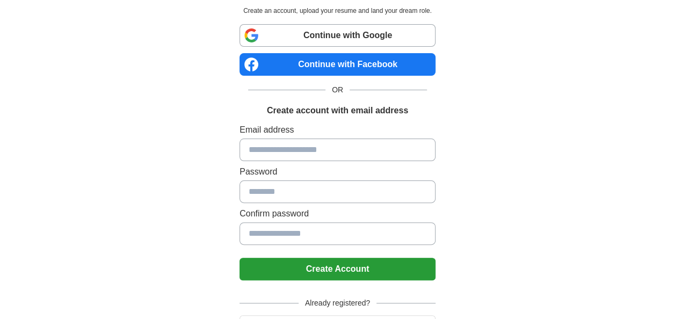  What do you see at coordinates (337, 214) in the screenshot?
I see `label: Confirm password` at bounding box center [337, 214].